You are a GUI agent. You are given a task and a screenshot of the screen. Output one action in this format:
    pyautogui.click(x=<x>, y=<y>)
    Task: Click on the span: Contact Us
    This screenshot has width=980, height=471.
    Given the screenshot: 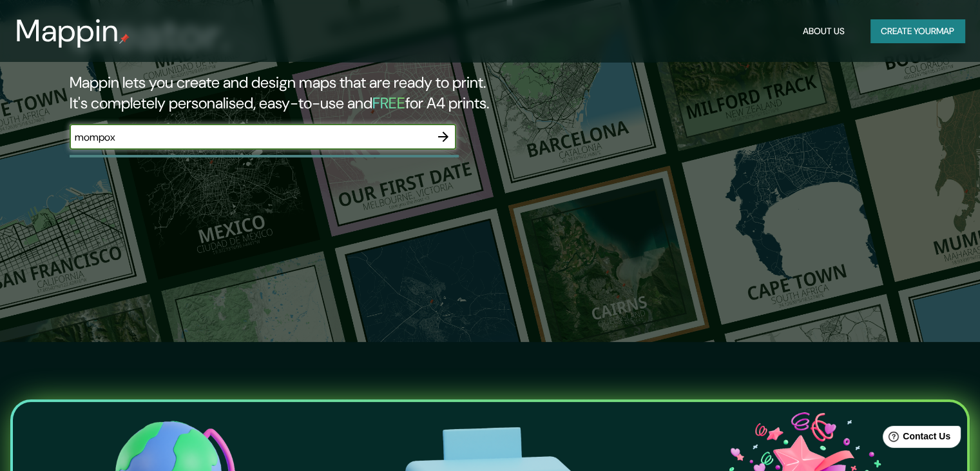 What is the action you would take?
    pyautogui.click(x=61, y=16)
    